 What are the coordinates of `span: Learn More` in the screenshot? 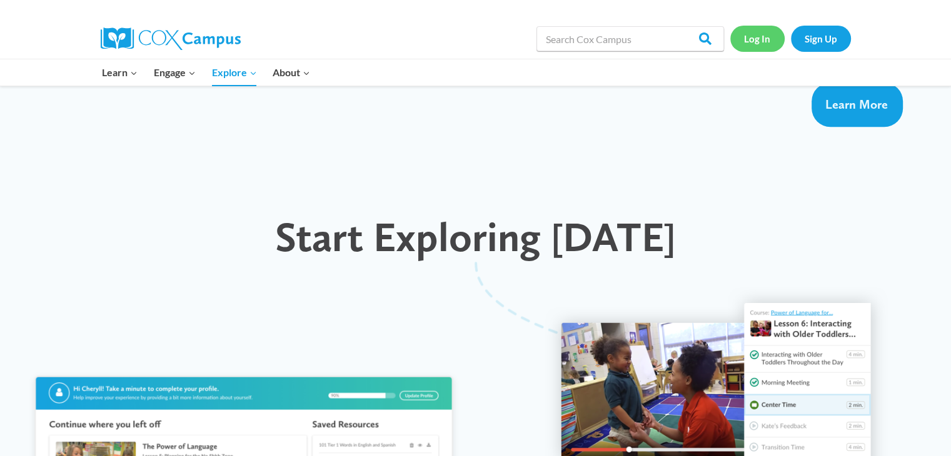 It's located at (856, 104).